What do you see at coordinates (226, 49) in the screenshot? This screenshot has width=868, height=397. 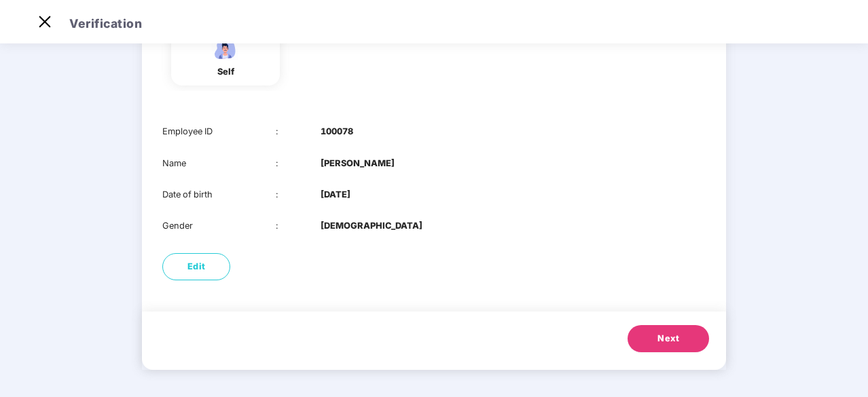 I see `img: svg+xml;base64,PHN2ZyBpZD0iRW1wbG95ZWVfbWFsZSIgeG1sbnM9Imh0dHA6Ly93d3cudzMub3JnLzIwMDAvc3ZnIiB3aW...` at bounding box center [226, 49].